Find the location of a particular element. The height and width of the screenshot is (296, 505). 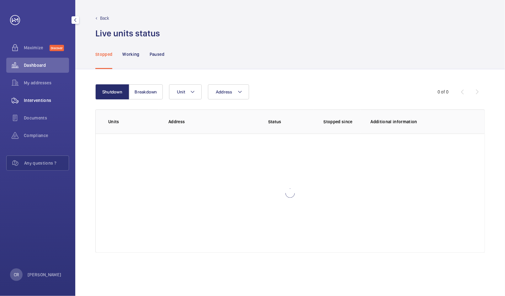

h1: Live units status is located at coordinates (128, 33).